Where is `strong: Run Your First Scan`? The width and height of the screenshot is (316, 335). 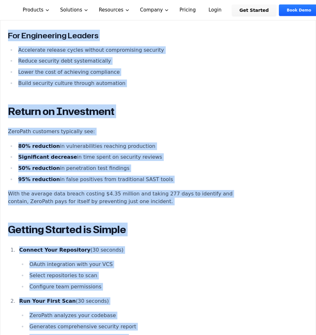
strong: Run Your First Scan is located at coordinates (47, 301).